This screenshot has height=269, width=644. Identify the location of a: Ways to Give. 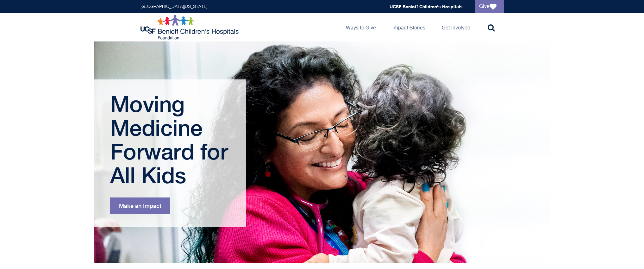
(361, 27).